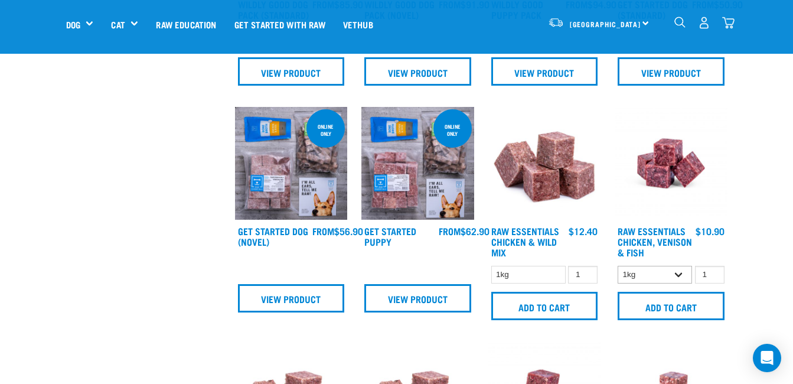  Describe the element at coordinates (338, 231) in the screenshot. I see `div: $56.90` at that location.